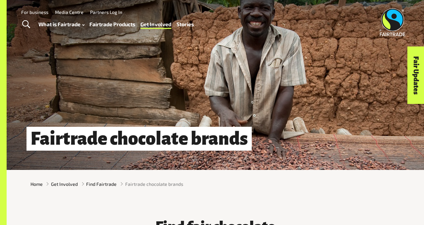  Describe the element at coordinates (36, 184) in the screenshot. I see `span: Home` at that location.